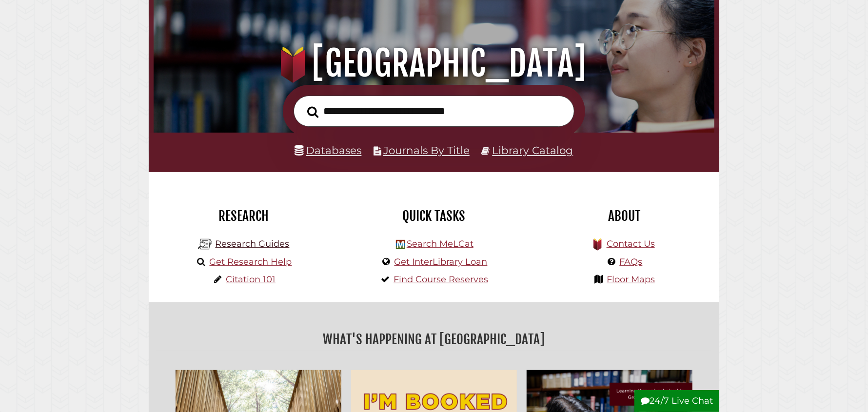 This screenshot has height=412, width=868. What do you see at coordinates (250, 262) in the screenshot?
I see `a: Get Research Help` at bounding box center [250, 262].